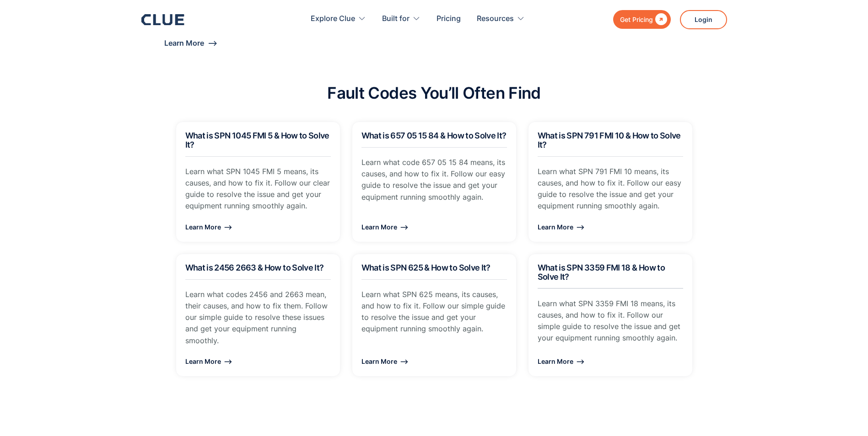 The width and height of the screenshot is (868, 436). What do you see at coordinates (434, 136) in the screenshot?
I see `h2: What is 657 05 15 84 & How to Solve It?` at bounding box center [434, 136].